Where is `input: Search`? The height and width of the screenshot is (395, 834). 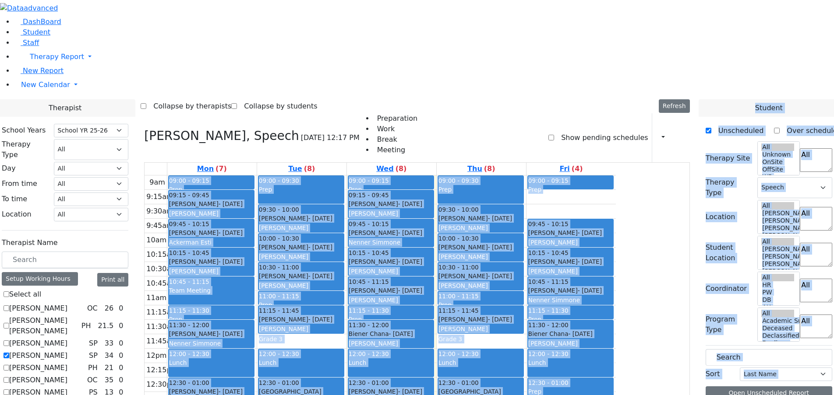
input: Search is located at coordinates (65, 260).